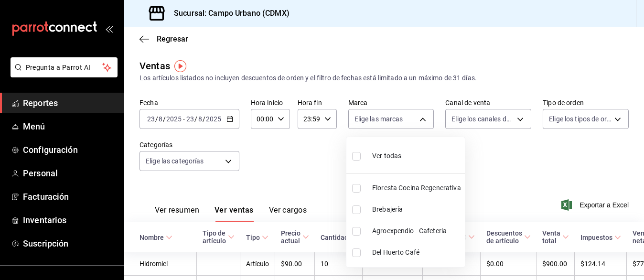 The height and width of the screenshot is (280, 644). I want to click on span: Ver todas, so click(386, 156).